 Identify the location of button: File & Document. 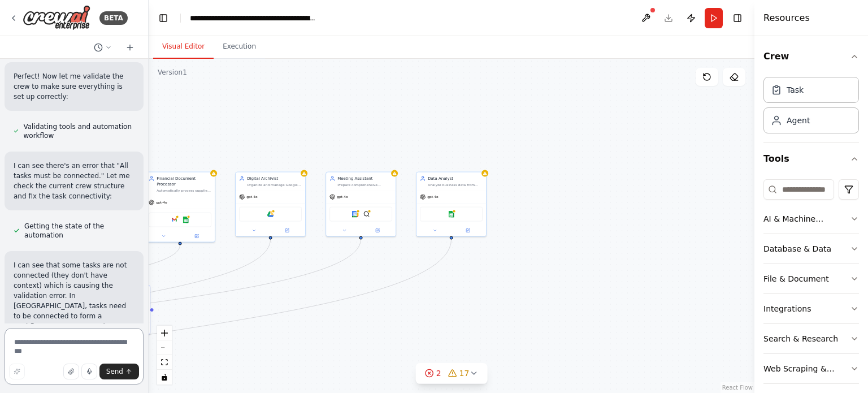
(811, 278).